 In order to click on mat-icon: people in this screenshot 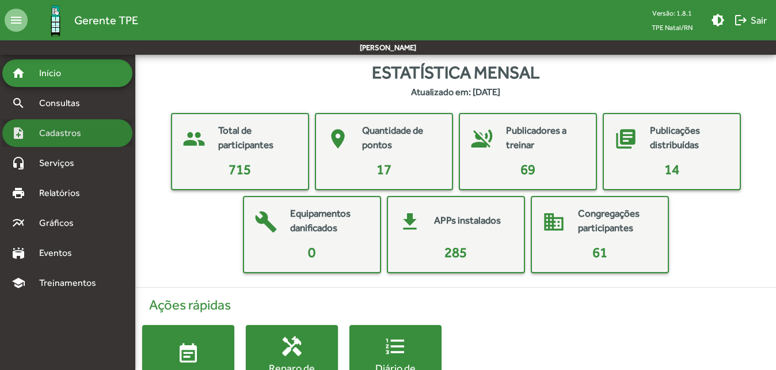, I will do `click(194, 139)`.